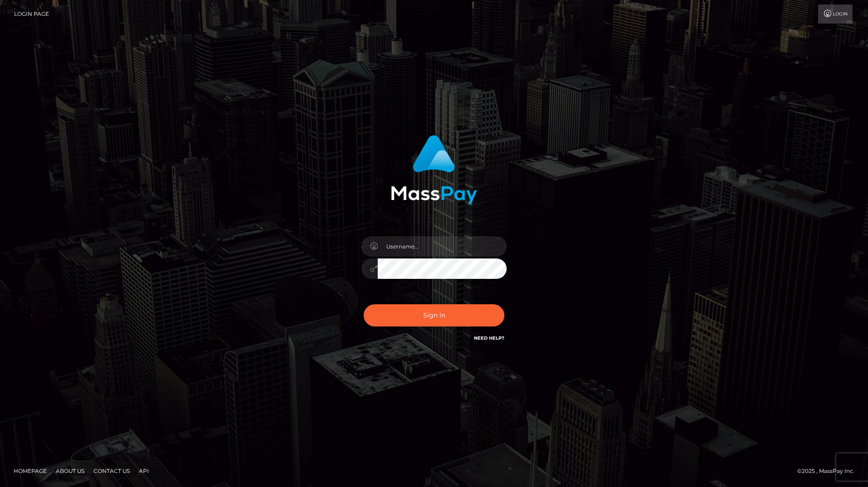 Image resolution: width=868 pixels, height=487 pixels. I want to click on a: API, so click(144, 471).